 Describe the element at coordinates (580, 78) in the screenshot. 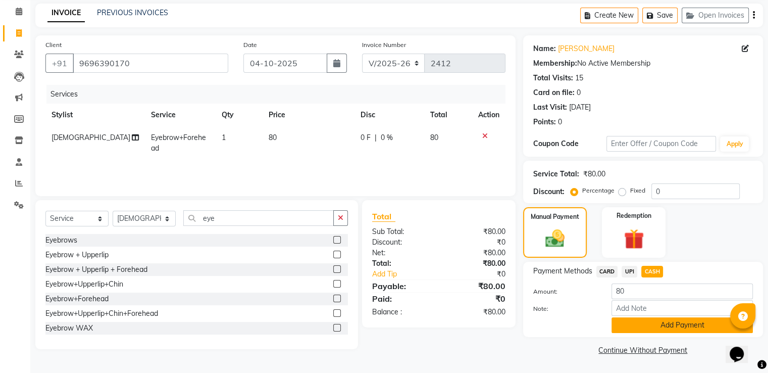

I see `div: 15` at that location.